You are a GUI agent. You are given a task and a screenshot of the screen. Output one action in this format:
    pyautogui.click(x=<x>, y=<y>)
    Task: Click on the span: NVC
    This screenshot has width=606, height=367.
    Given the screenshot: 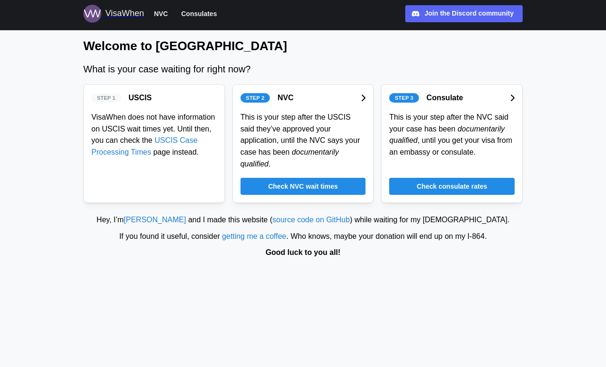 What is the action you would take?
    pyautogui.click(x=161, y=14)
    